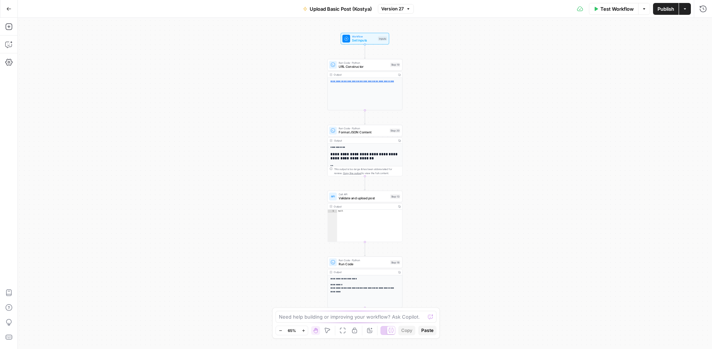  What do you see at coordinates (292, 331) in the screenshot?
I see `span: 65%` at bounding box center [292, 331].